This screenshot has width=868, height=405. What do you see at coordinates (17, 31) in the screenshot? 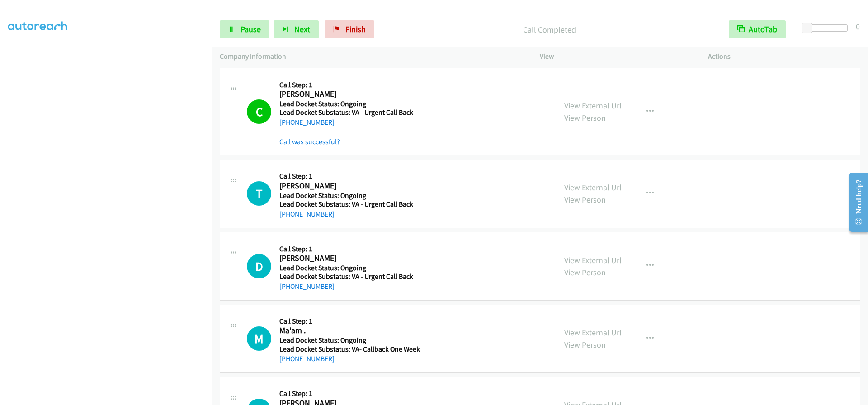
I see `div: Need help?` at bounding box center [17, 31].